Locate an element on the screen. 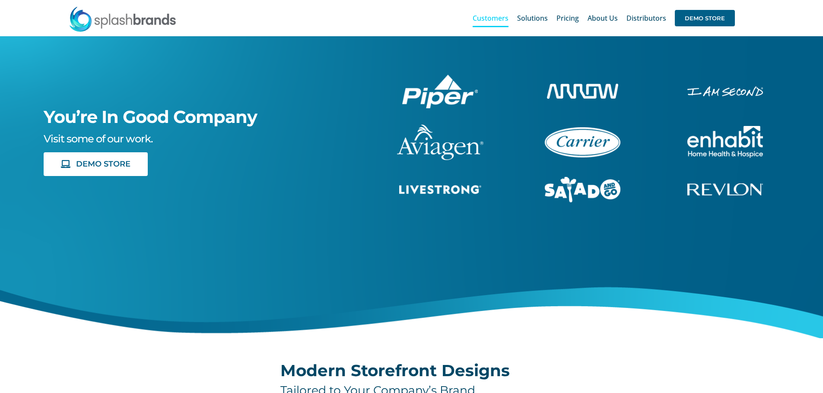 Image resolution: width=823 pixels, height=393 pixels. img: aviagen-1C is located at coordinates (440, 142).